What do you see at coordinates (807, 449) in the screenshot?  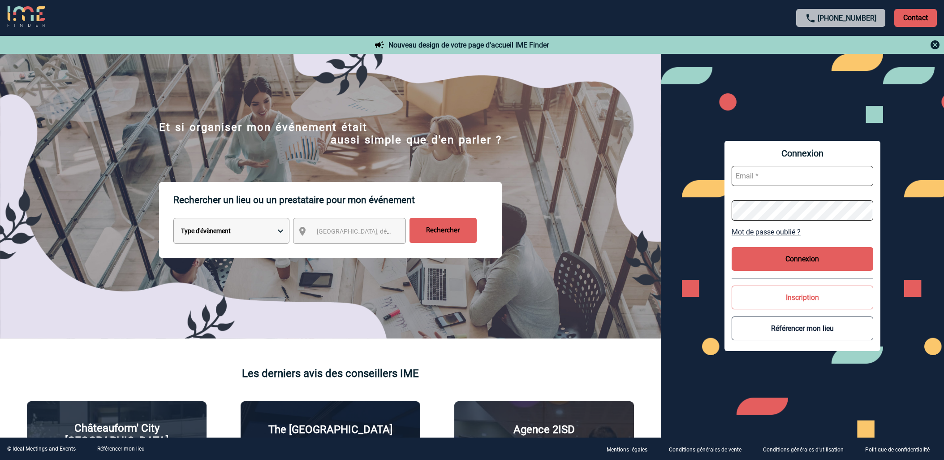 I see `a: Conditions générales d'utilisation` at bounding box center [807, 449].